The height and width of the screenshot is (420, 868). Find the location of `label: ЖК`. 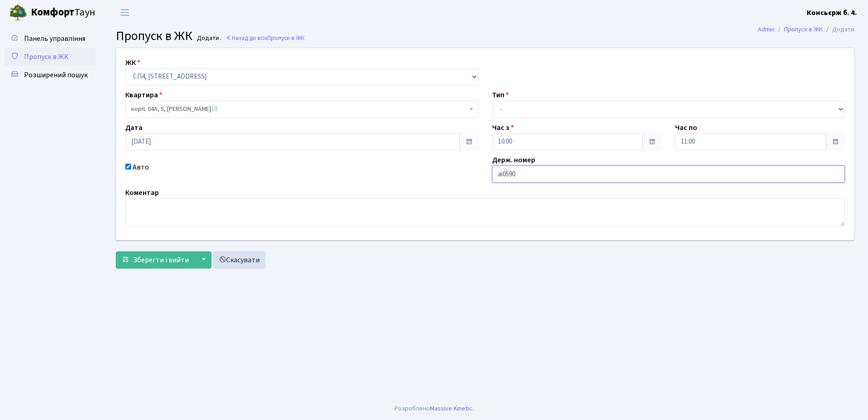

label: ЖК is located at coordinates (132, 63).